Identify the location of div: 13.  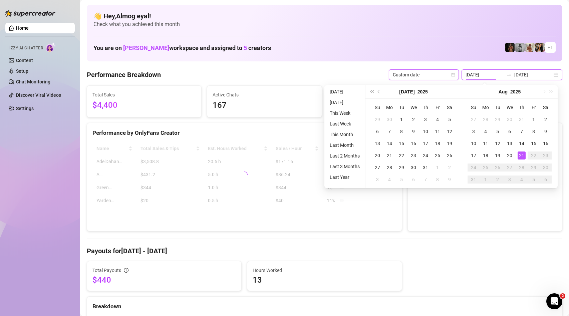
(378, 144).